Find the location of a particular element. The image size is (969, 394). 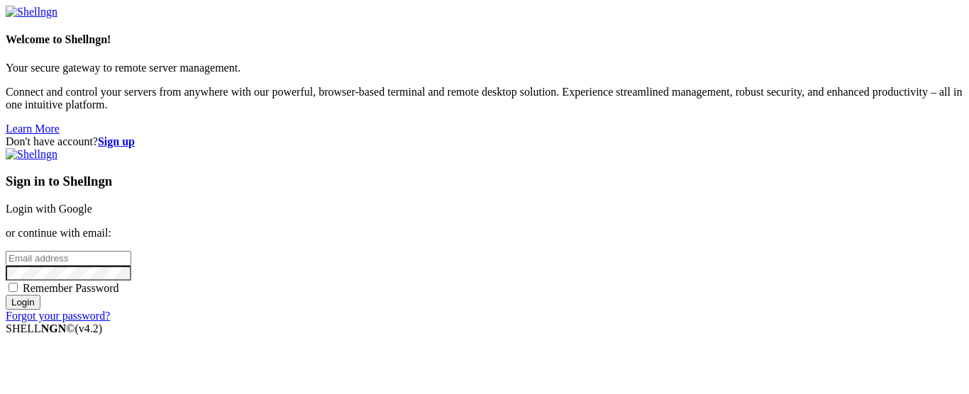

a: Forgot your password? is located at coordinates (57, 316).